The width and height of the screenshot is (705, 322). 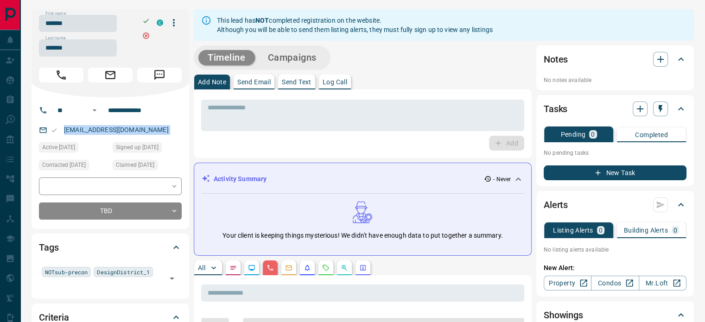 I want to click on svg: Opportunities, so click(x=344, y=268).